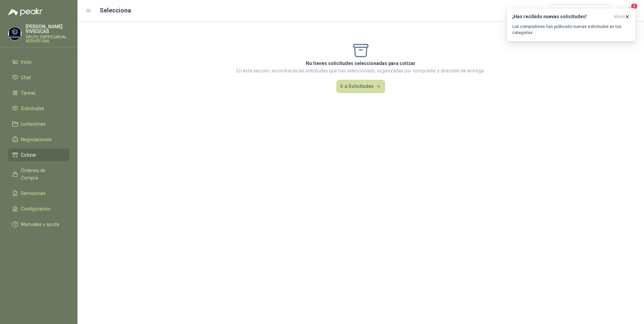 Image resolution: width=644 pixels, height=324 pixels. Describe the element at coordinates (571, 30) in the screenshot. I see `p: Los compradores han publicado nuevas solicitudes en tus categorías.` at that location.